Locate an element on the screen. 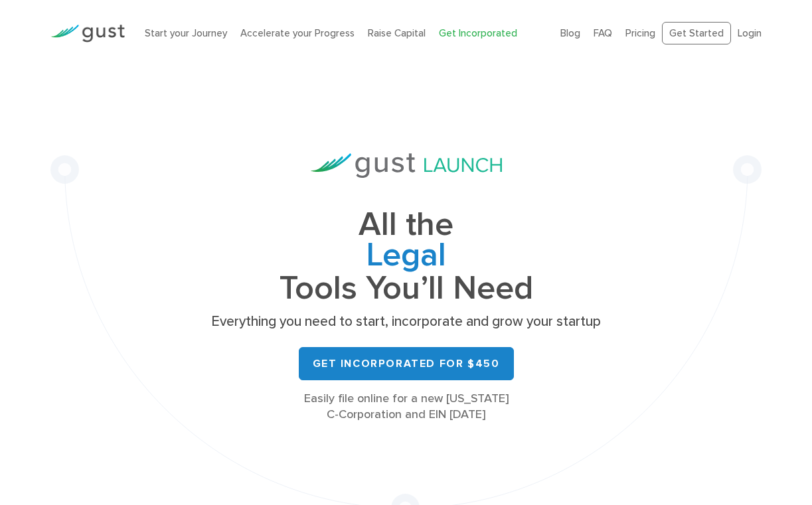 This screenshot has width=812, height=505. a: Pricing is located at coordinates (640, 33).